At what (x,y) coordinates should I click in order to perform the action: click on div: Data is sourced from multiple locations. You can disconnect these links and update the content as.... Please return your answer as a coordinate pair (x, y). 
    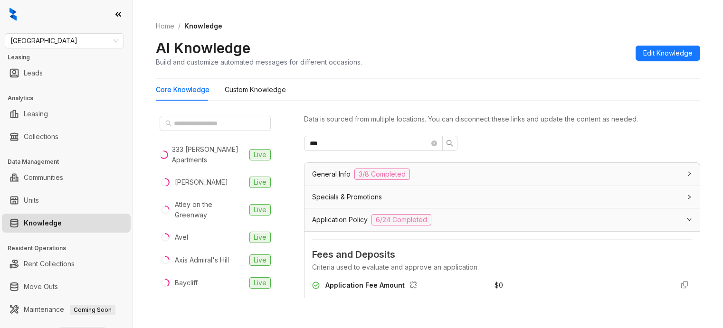
    Looking at the image, I should click on (502, 119).